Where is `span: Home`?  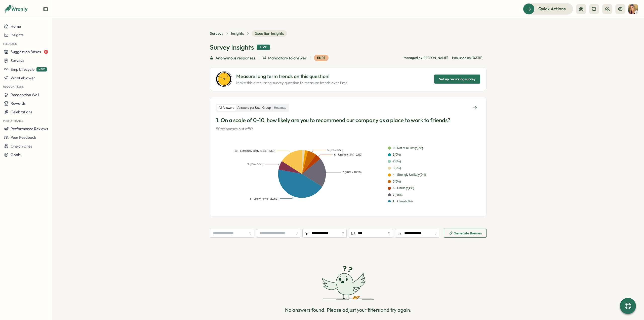 span: Home is located at coordinates (16, 26).